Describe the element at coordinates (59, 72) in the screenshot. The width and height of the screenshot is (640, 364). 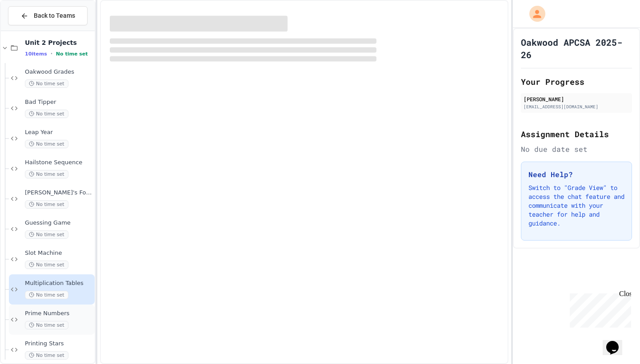
I see `span: Oakwood Grades` at that location.